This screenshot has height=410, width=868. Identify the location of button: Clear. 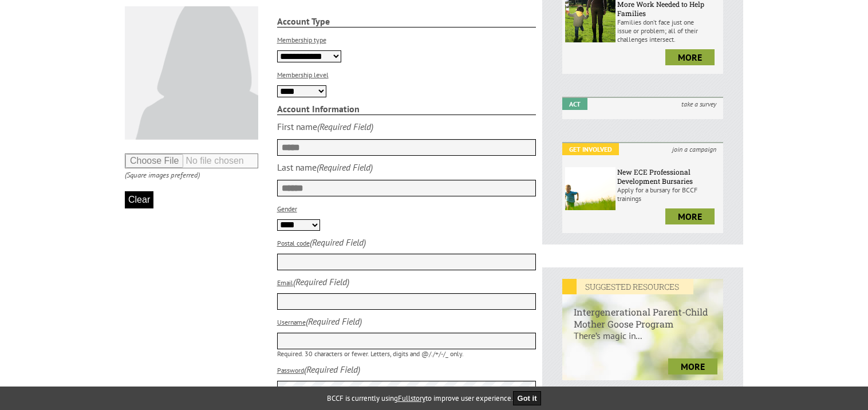
(139, 200).